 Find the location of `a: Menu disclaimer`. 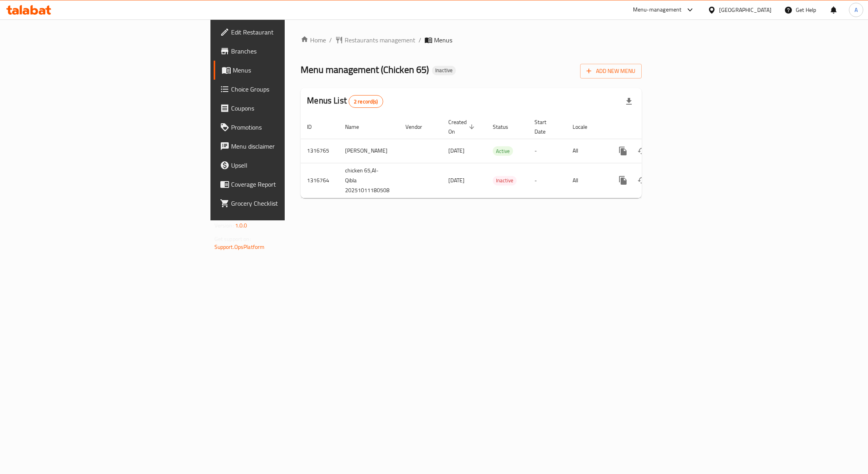

a: Menu disclaimer is located at coordinates (284, 146).